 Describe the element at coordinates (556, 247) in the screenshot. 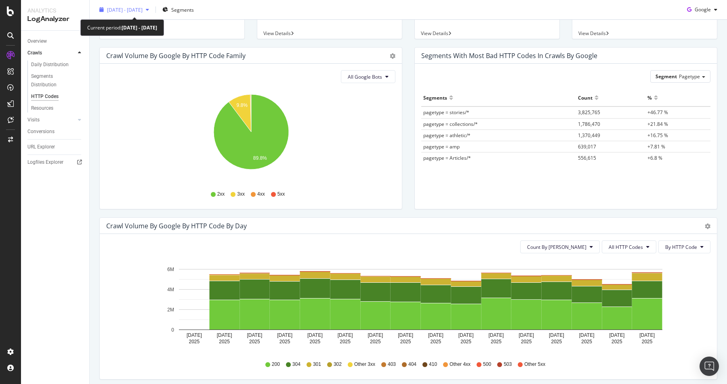

I see `span: Count By Day` at that location.